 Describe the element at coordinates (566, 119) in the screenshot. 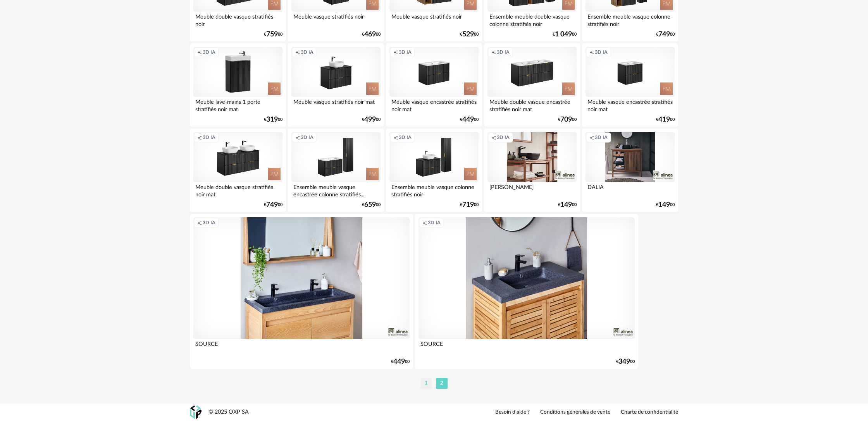

I see `span: 709` at that location.